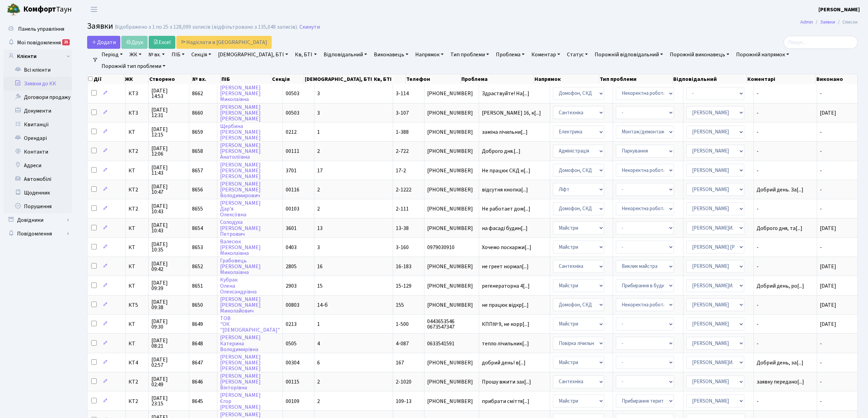 This screenshot has width=868, height=418. What do you see at coordinates (402, 132) in the screenshot?
I see `span: 1-388` at bounding box center [402, 132].